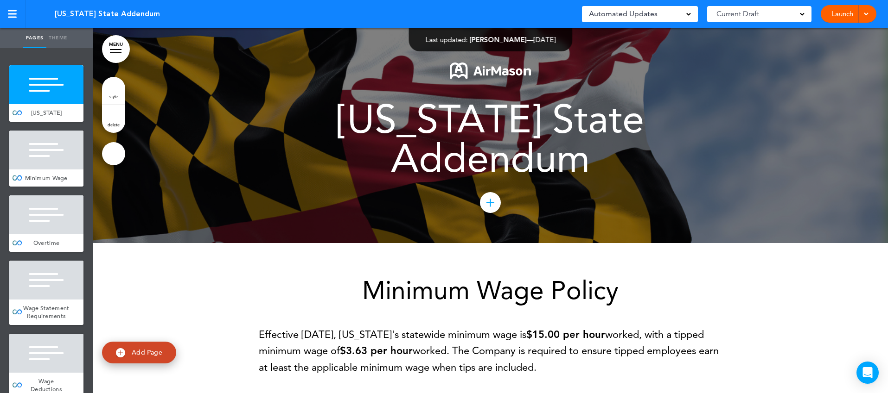  I want to click on a: MENU, so click(116, 49).